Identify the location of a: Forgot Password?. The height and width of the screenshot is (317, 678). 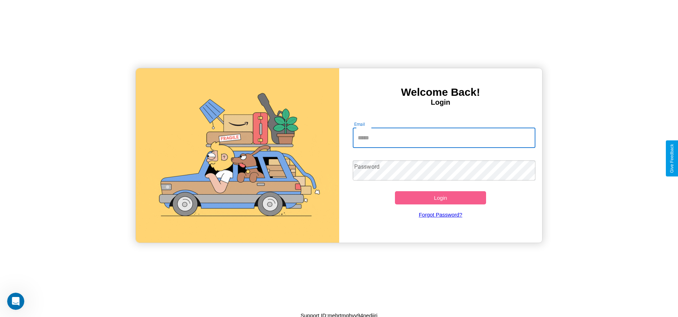
(441, 215).